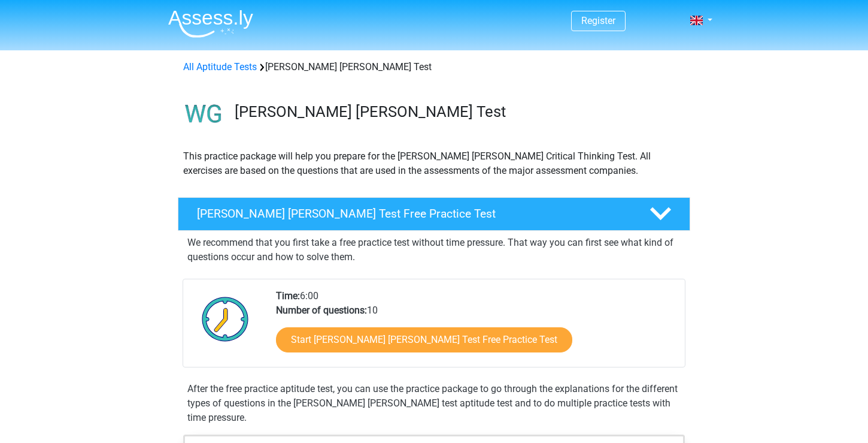 Image resolution: width=868 pixels, height=443 pixels. What do you see at coordinates (204, 114) in the screenshot?
I see `img: watson glaser test` at bounding box center [204, 114].